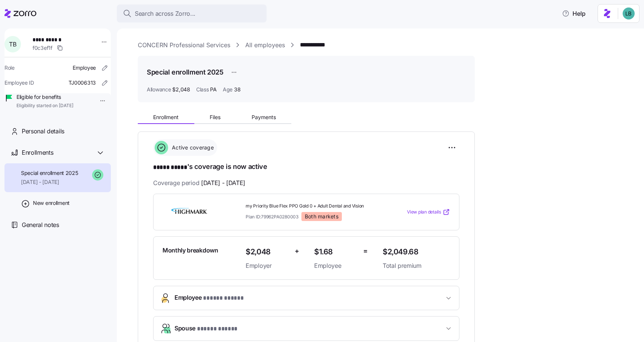 This screenshot has height=342, width=644. What do you see at coordinates (416, 266) in the screenshot?
I see `span: Total premium` at bounding box center [416, 266].